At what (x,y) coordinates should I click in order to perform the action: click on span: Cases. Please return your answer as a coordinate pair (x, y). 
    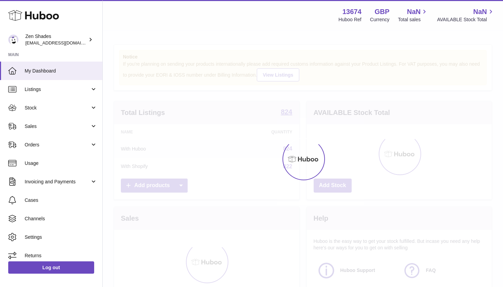
    Looking at the image, I should click on (61, 200).